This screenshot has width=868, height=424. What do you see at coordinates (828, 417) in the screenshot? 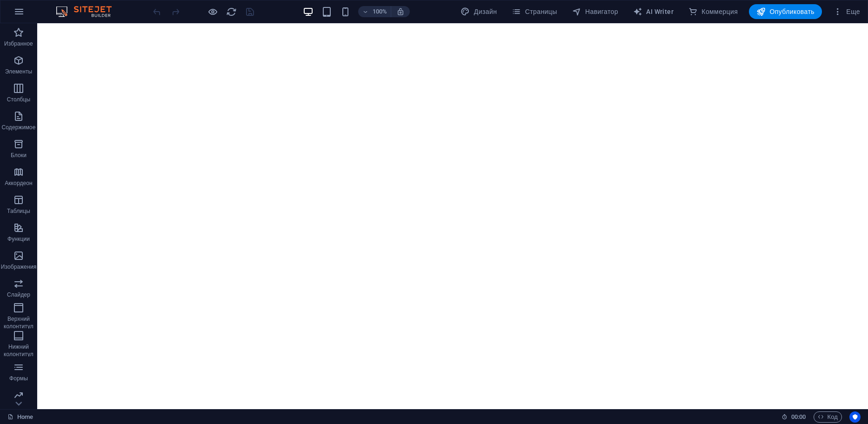
I see `span: Код` at bounding box center [828, 417].